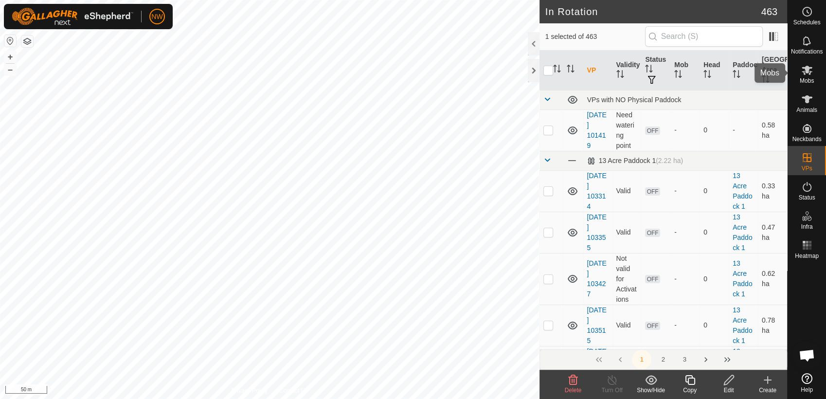  I want to click on span: Infra, so click(806, 227).